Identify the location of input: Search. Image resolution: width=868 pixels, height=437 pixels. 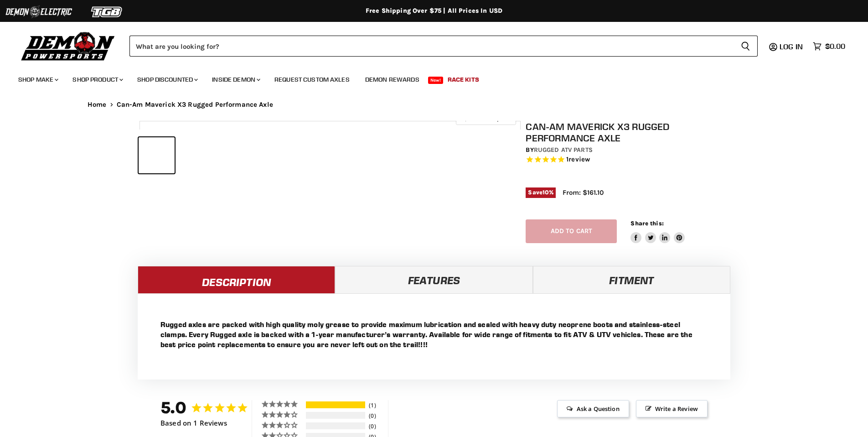
(431, 46).